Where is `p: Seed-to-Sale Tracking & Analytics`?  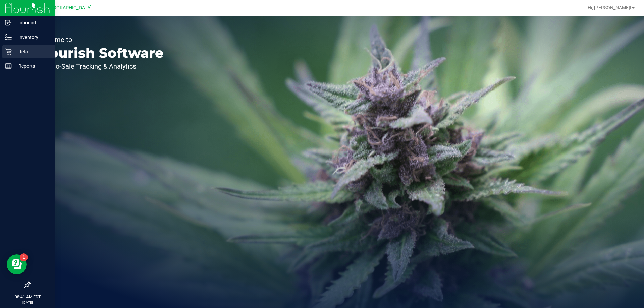
p: Seed-to-Sale Tracking & Analytics is located at coordinates (100, 66).